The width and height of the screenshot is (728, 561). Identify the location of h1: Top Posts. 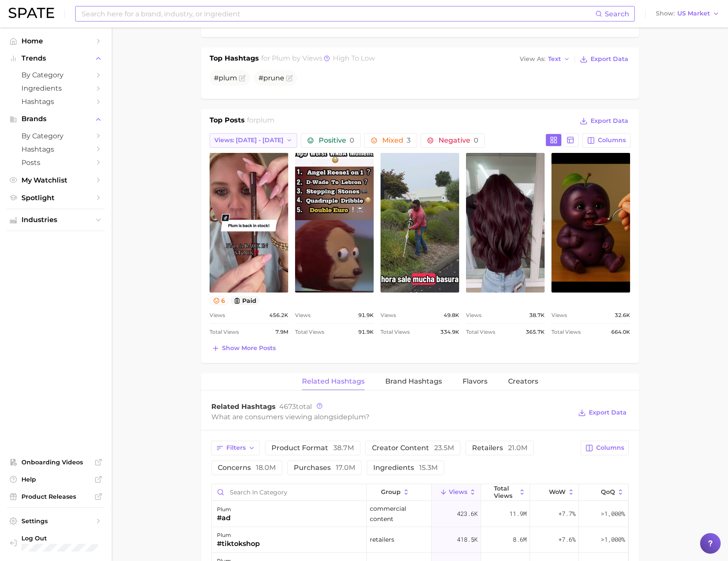
(227, 121).